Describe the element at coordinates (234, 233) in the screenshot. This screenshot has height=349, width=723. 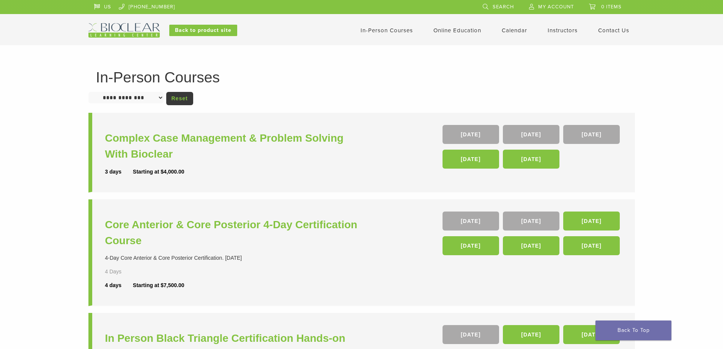
I see `h3: Core Anterior & Core Posterior 4-Day Certification Course` at that location.